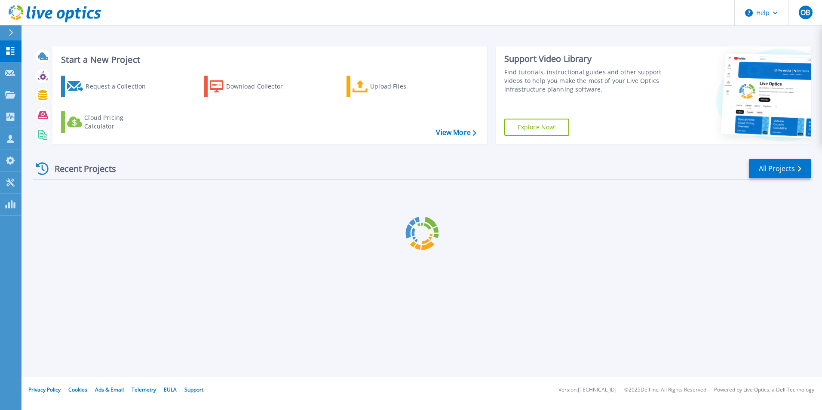 The image size is (822, 410). Describe the element at coordinates (170, 389) in the screenshot. I see `a: EULA` at that location.